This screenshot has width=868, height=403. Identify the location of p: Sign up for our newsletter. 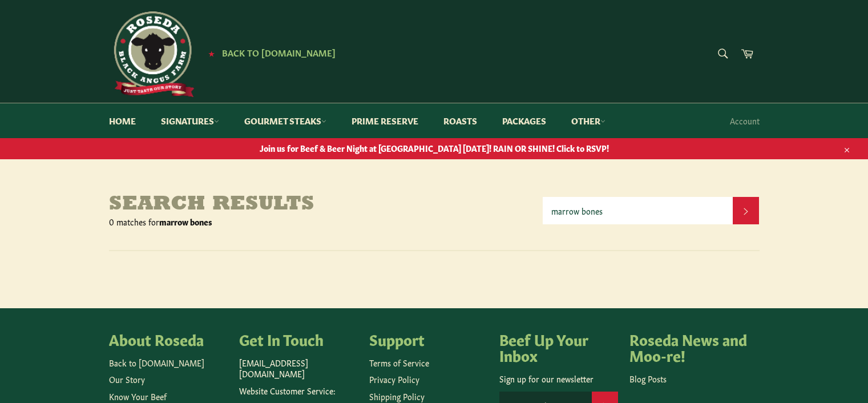
(558, 378).